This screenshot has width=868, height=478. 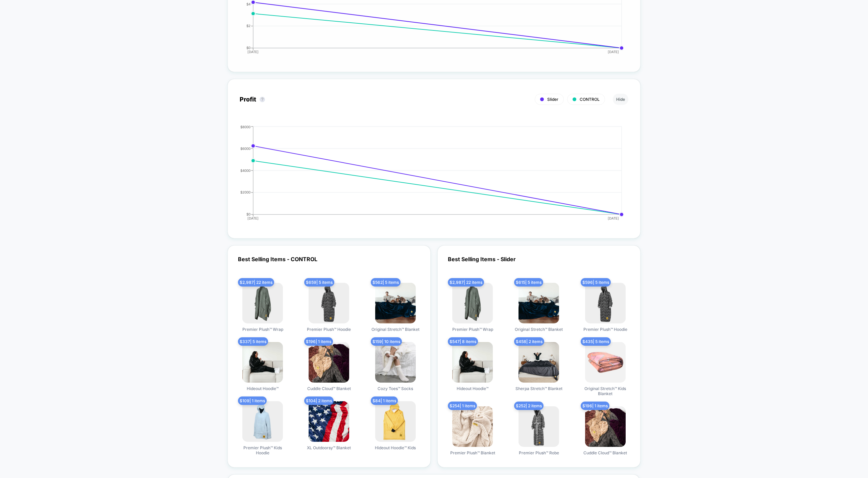 What do you see at coordinates (428, 175) in the screenshot?
I see `div: PROFIT` at bounding box center [428, 175].